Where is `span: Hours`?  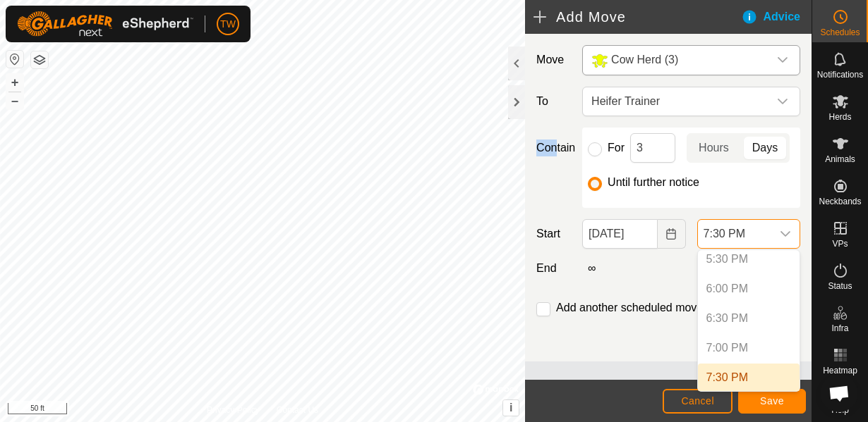
span: Hours is located at coordinates (714, 148).